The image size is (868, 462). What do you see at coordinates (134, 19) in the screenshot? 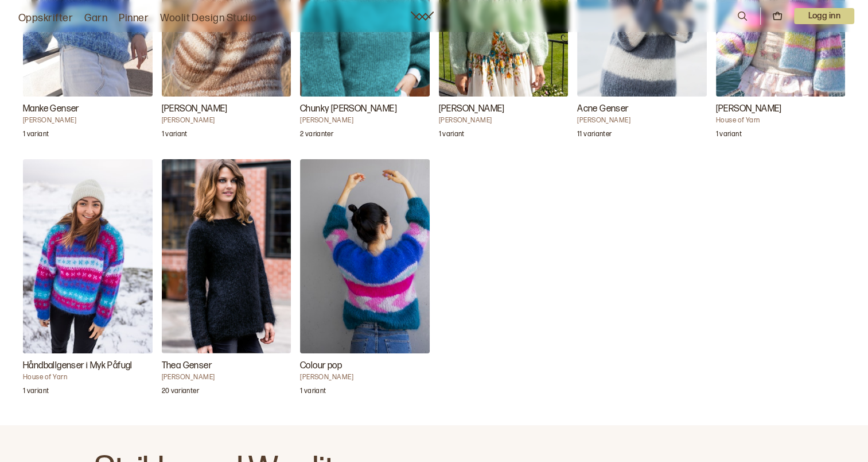
I see `a: Pinner` at bounding box center [134, 19].